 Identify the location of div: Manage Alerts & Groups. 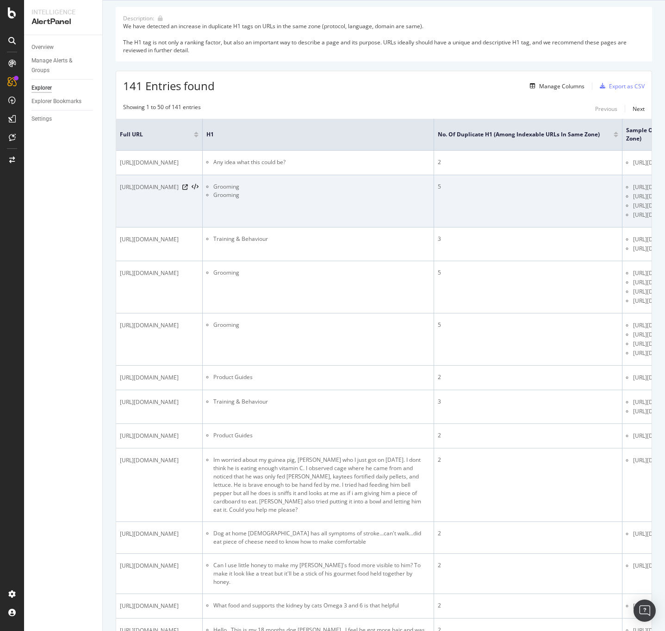
(59, 66).